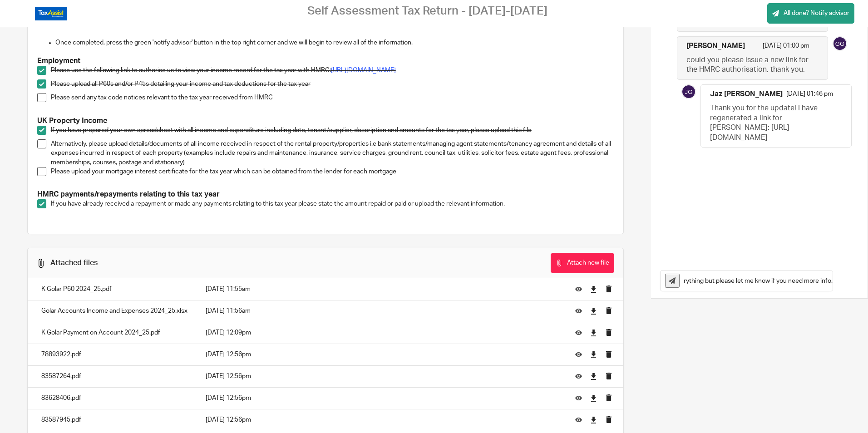 The height and width of the screenshot is (433, 868). Describe the element at coordinates (816, 13) in the screenshot. I see `span: All done? Notify advisor` at that location.